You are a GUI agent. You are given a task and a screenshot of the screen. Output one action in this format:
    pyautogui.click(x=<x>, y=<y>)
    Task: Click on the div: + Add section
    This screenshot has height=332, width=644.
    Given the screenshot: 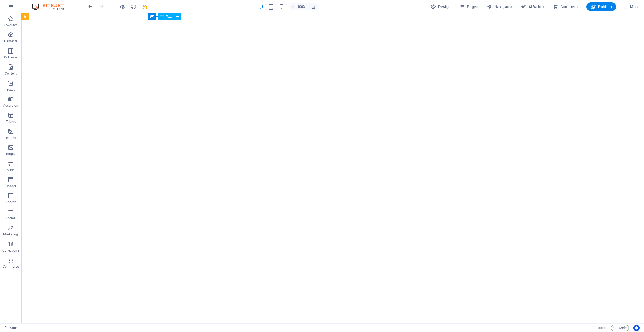 What is the action you would take?
    pyautogui.click(x=333, y=327)
    